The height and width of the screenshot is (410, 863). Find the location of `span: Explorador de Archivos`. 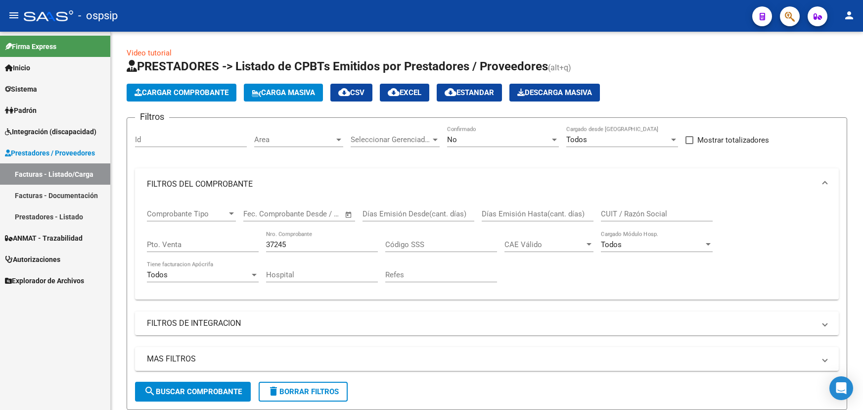

span: Explorador de Archivos is located at coordinates (45, 281).